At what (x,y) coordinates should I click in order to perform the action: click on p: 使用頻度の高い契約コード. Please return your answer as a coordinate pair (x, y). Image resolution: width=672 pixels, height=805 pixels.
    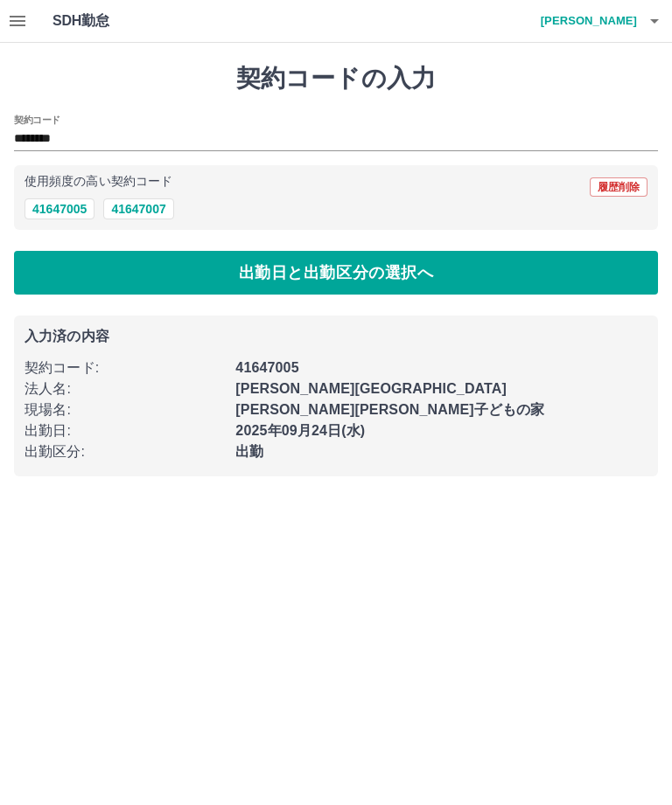
    Looking at the image, I should click on (98, 182).